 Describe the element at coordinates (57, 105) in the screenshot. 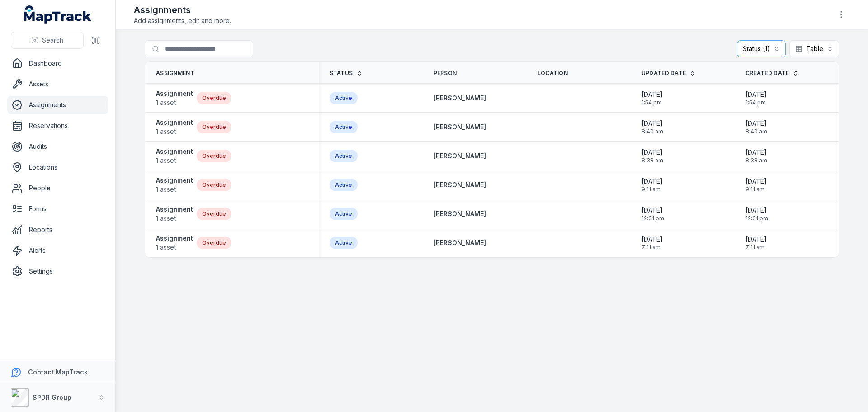

I see `a: Assignments` at that location.